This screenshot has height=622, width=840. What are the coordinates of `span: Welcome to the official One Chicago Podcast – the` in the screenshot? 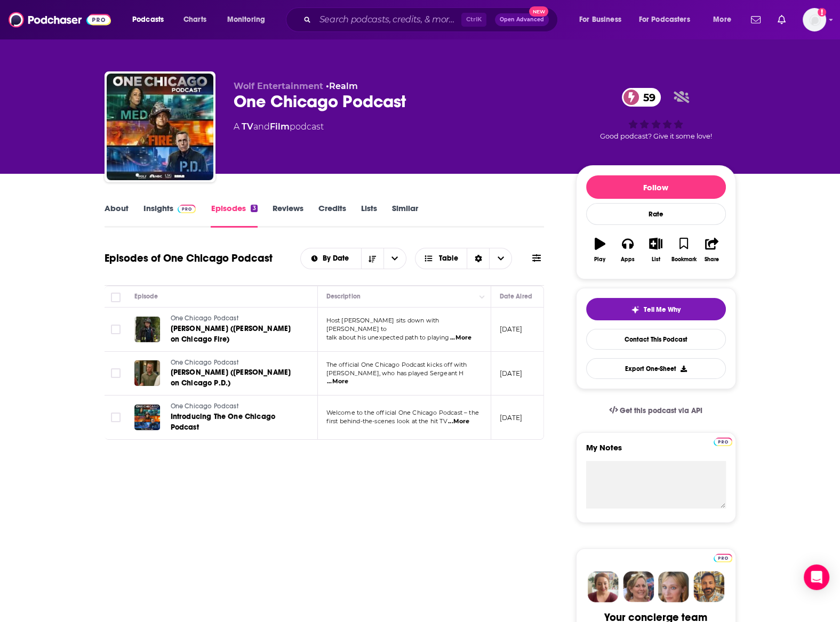 It's located at (403, 412).